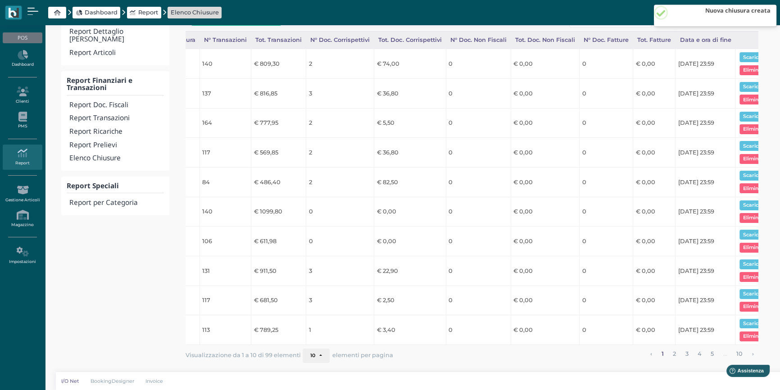 Image resolution: width=780 pixels, height=390 pixels. Describe the element at coordinates (278, 153) in the screenshot. I see `td: € 569,85` at that location.